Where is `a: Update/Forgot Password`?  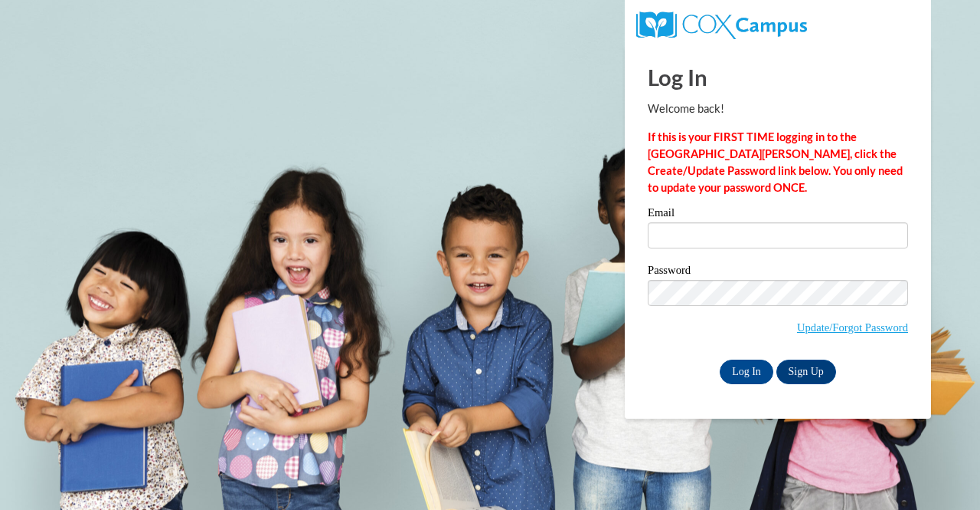 a: Update/Forgot Password is located at coordinates (852, 327).